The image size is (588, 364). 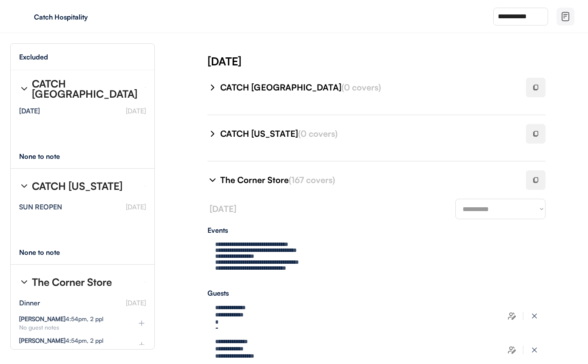 What do you see at coordinates (40, 207) in the screenshot?
I see `div: SUN REOPEN` at bounding box center [40, 207].